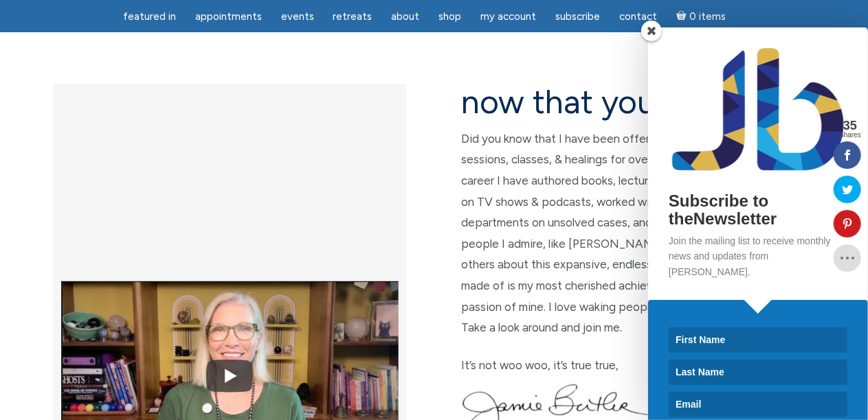 The image size is (868, 420). What do you see at coordinates (405, 16) in the screenshot?
I see `span: About` at bounding box center [405, 16].